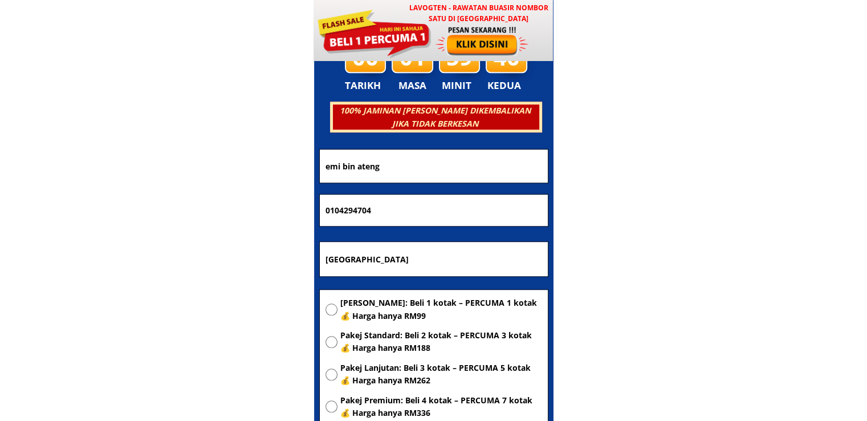 Image resolution: width=867 pixels, height=421 pixels. What do you see at coordinates (441, 407) in the screenshot?
I see `span: Pakej Premium: Beli 4 kotak – PERCUMA 7 kotak 💰 Harga hanya RM336` at bounding box center [441, 407].